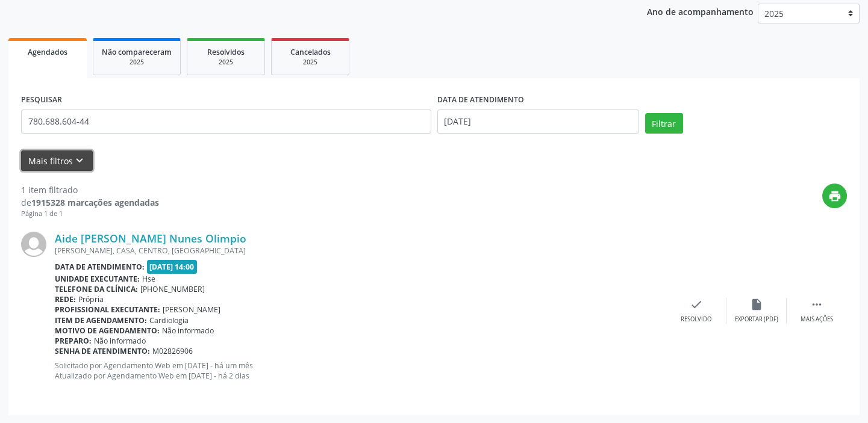 This screenshot has width=868, height=423. Describe the element at coordinates (97, 278) in the screenshot. I see `b: Unidade executante:` at that location.